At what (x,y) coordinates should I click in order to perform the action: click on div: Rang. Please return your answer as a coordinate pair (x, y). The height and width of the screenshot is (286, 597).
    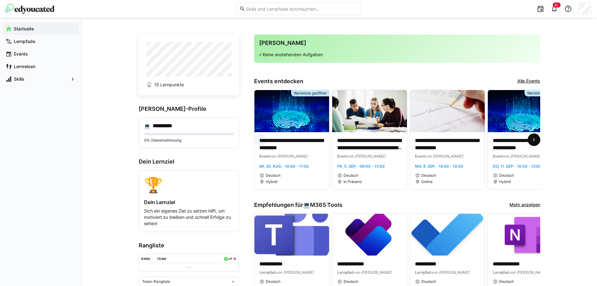
    Looking at the image, I should click on (146, 258).